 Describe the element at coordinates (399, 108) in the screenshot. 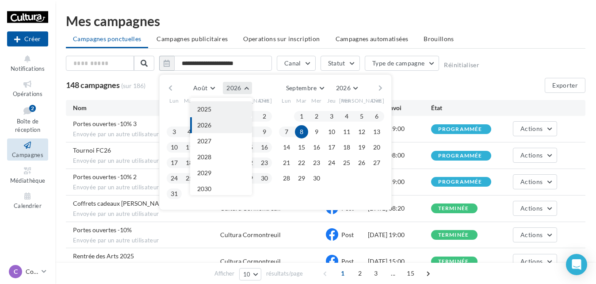

I see `div: Date d'envoi` at that location.